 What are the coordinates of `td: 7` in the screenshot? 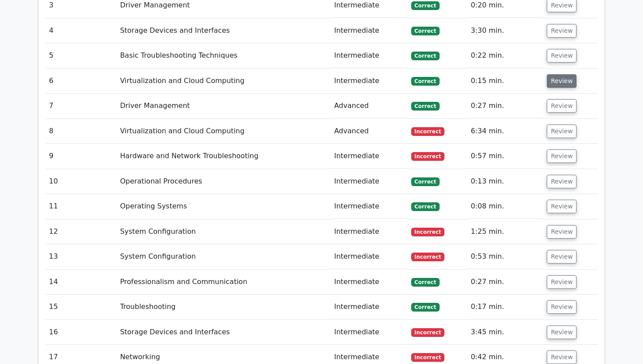 It's located at (81, 106).